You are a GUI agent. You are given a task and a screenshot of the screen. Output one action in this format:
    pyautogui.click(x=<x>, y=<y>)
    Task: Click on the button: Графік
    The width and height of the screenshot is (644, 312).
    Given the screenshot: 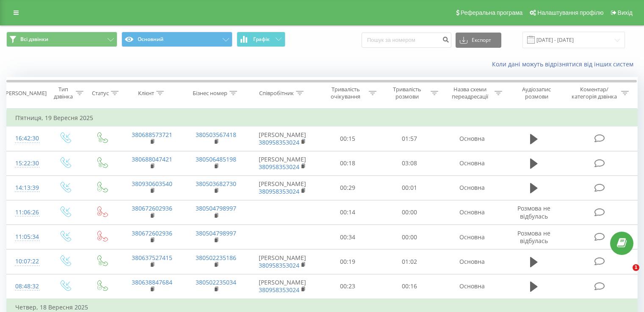 What is the action you would take?
    pyautogui.click(x=261, y=39)
    